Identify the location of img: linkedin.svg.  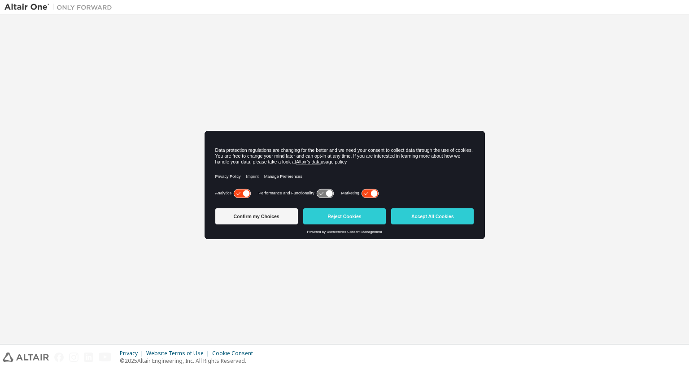
(88, 357).